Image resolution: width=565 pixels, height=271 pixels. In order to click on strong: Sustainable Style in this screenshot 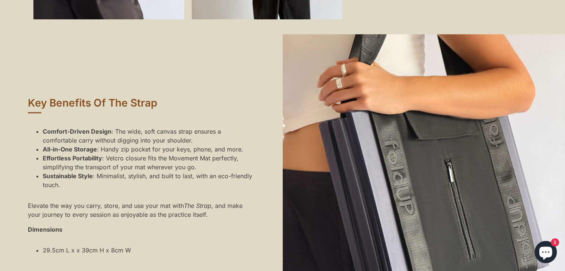, I will do `click(68, 176)`.